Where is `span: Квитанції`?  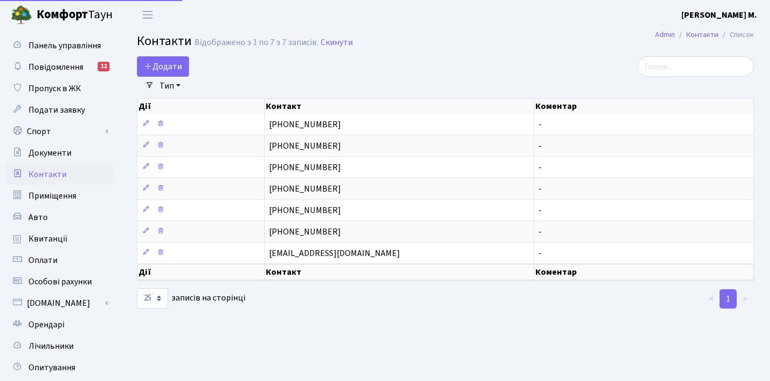 span: Квитанції is located at coordinates (48, 239).